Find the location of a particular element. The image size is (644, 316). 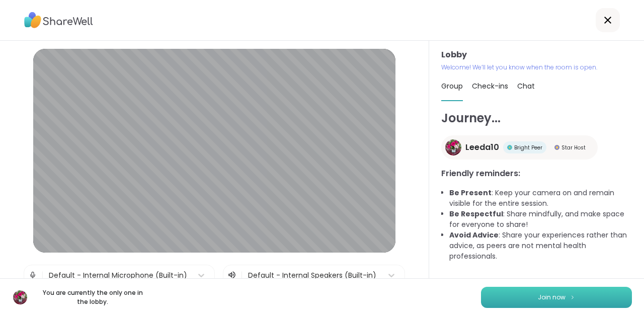

span: Group is located at coordinates (452, 86).